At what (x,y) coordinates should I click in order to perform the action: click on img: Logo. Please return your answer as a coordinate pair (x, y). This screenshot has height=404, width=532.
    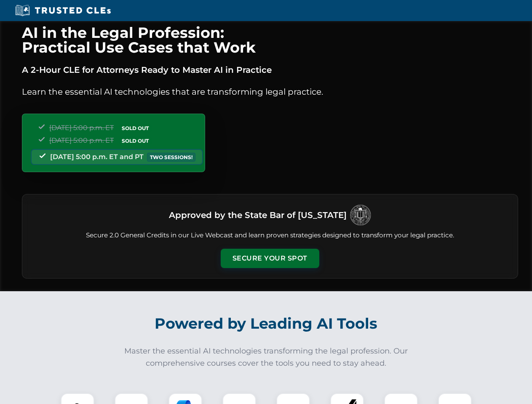
    Looking at the image, I should click on (361, 215).